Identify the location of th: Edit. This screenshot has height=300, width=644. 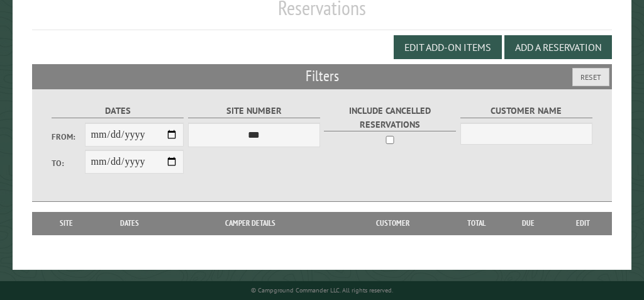
(583, 223).